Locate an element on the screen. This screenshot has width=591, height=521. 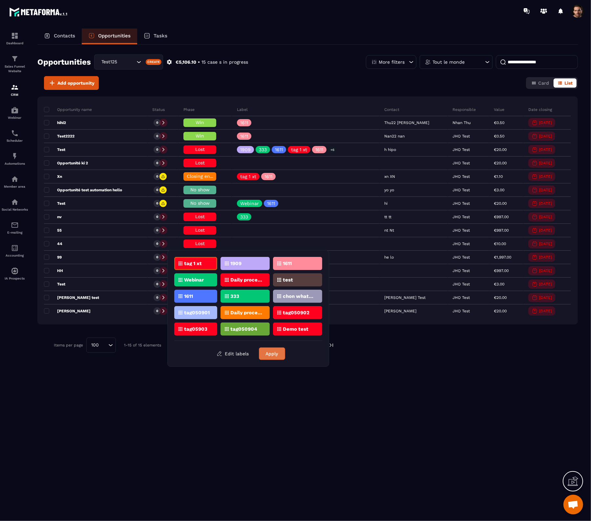
a: emailemailE-mailing is located at coordinates (15, 228).